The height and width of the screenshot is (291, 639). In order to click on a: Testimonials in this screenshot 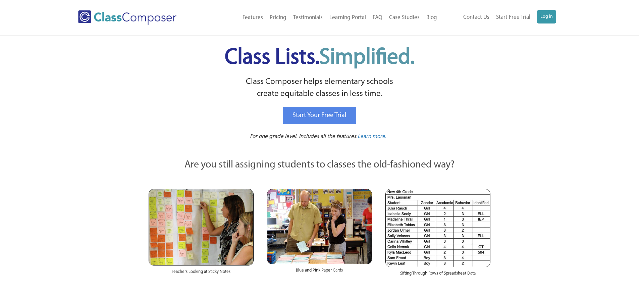, I will do `click(308, 18)`.